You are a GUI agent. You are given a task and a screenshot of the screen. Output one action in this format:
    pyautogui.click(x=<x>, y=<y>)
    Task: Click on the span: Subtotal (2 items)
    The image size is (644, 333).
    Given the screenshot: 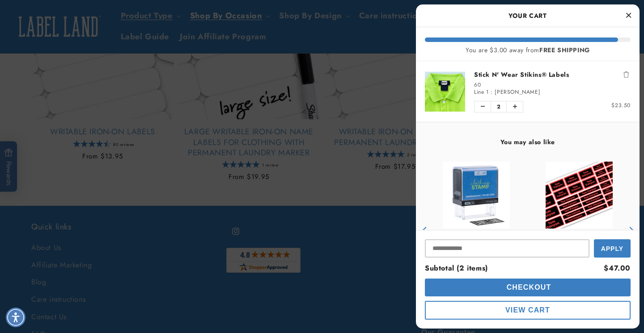 What is the action you would take?
    pyautogui.click(x=456, y=268)
    